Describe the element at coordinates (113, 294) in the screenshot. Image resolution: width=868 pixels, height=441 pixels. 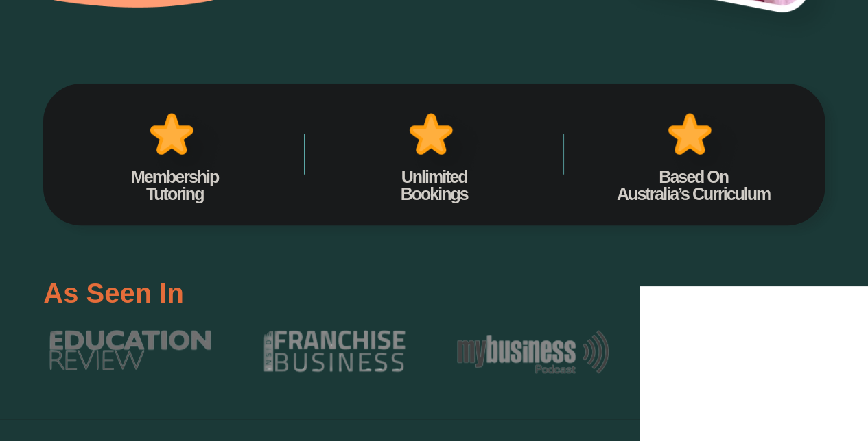
I see `h2: As Seen In` at that location.